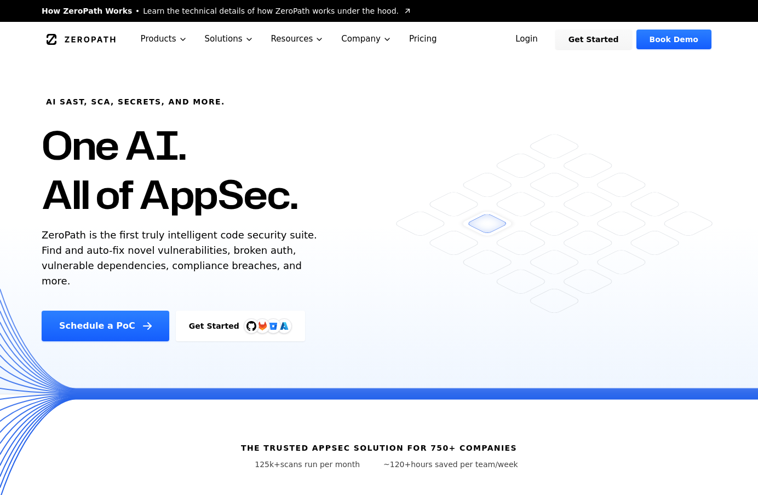 This screenshot has width=758, height=495. What do you see at coordinates (273, 326) in the screenshot?
I see `svg: Bitbucket` at bounding box center [273, 326].